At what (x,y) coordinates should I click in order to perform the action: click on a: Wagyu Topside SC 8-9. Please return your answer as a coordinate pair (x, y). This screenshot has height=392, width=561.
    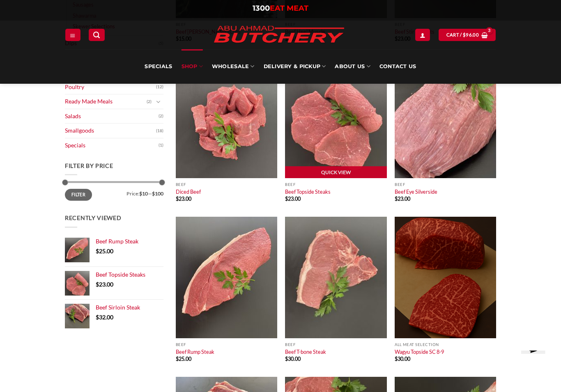
    Looking at the image, I should click on (419, 352).